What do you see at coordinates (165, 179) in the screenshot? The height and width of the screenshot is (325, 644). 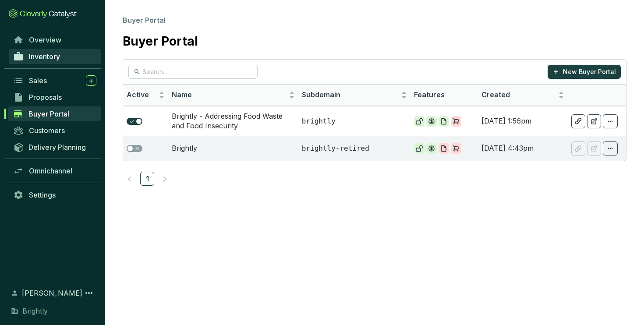 I see `li: Next Page` at bounding box center [165, 179].